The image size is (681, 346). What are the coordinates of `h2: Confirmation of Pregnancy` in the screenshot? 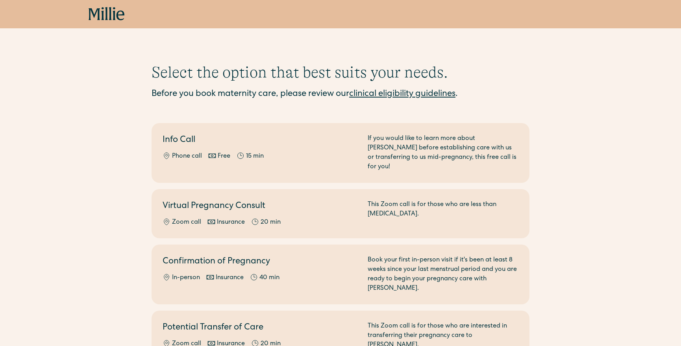 It's located at (260, 262).